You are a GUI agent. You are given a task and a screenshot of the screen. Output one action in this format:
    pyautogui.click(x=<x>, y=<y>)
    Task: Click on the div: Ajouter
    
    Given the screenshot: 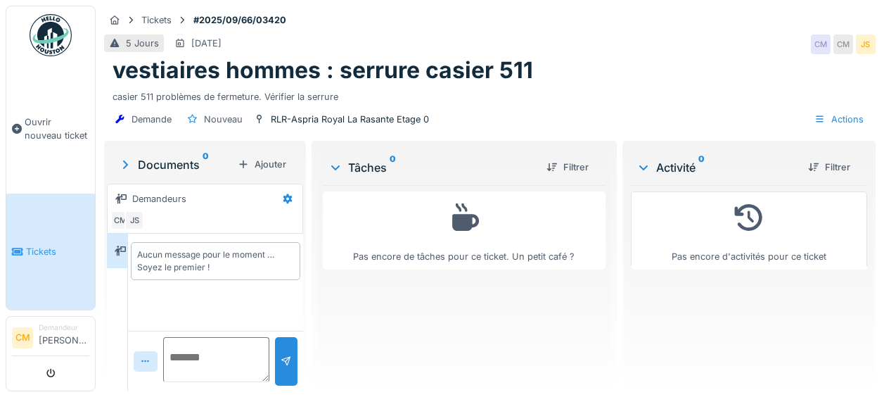 What is the action you would take?
    pyautogui.click(x=262, y=164)
    